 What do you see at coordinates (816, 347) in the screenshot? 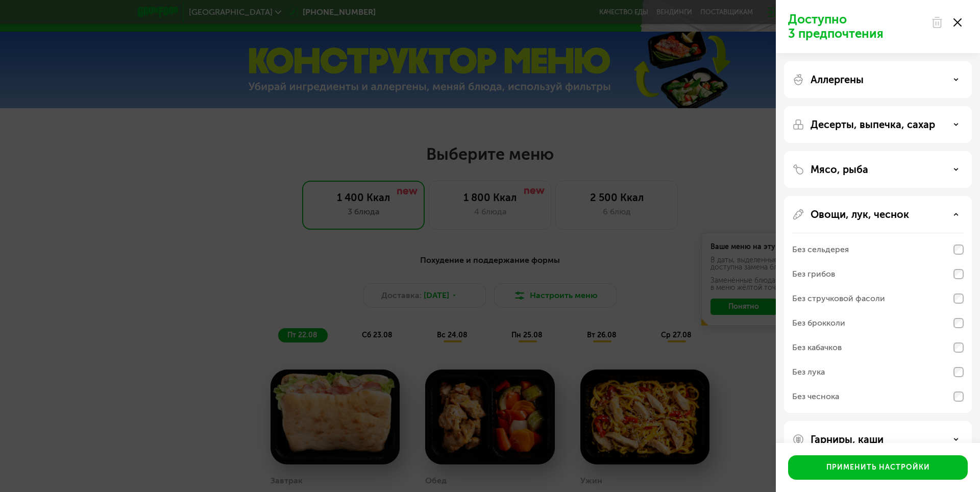
I see `div: Без кабачков` at bounding box center [816, 347].